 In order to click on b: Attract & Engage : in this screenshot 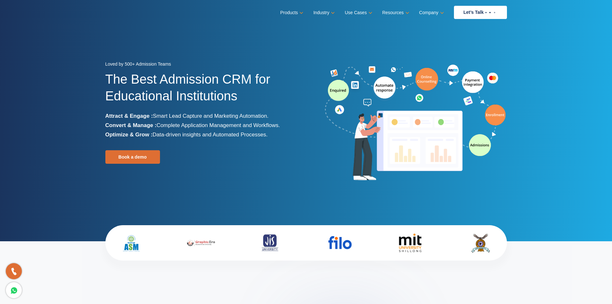, I will do `click(129, 116)`.